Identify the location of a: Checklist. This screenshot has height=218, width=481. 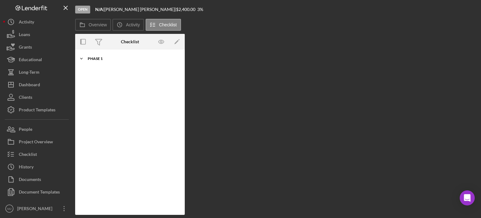
(38, 154).